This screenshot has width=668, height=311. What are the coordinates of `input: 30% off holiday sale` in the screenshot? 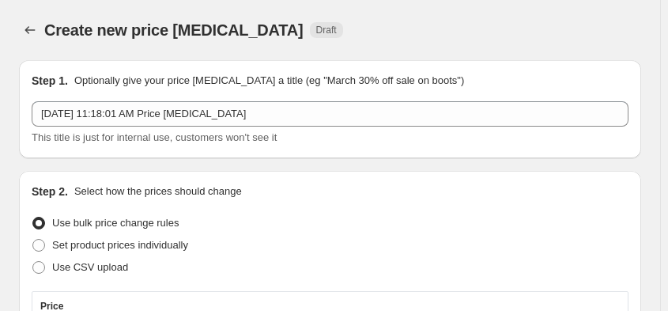 It's located at (330, 114).